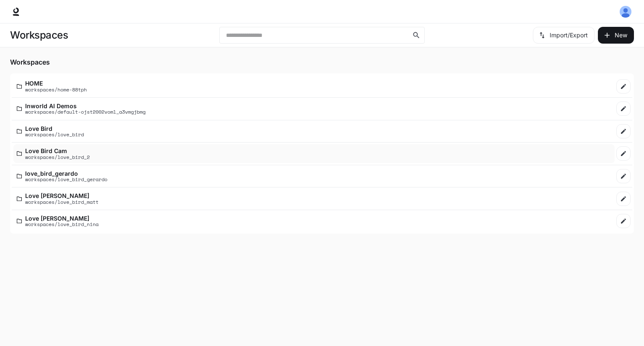  Describe the element at coordinates (322, 62) in the screenshot. I see `h5: Workspaces` at that location.